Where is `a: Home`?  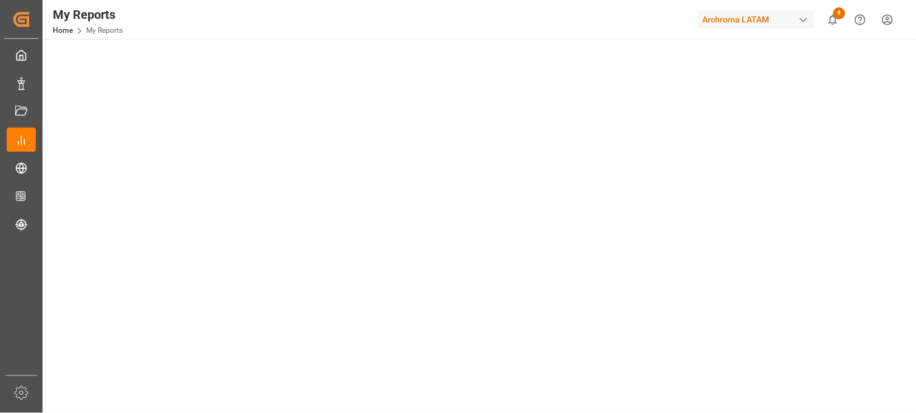 a: Home is located at coordinates (63, 30).